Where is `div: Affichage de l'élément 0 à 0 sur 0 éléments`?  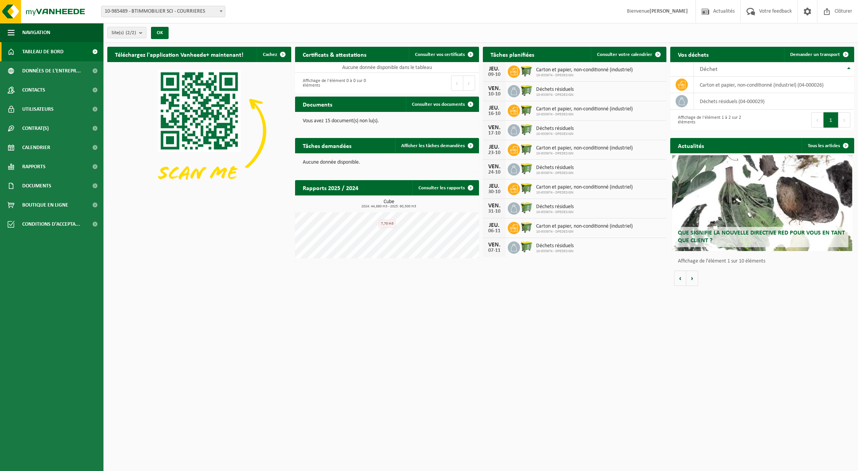
div: Affichage de l'élément 0 à 0 sur 0 éléments is located at coordinates (341, 83).